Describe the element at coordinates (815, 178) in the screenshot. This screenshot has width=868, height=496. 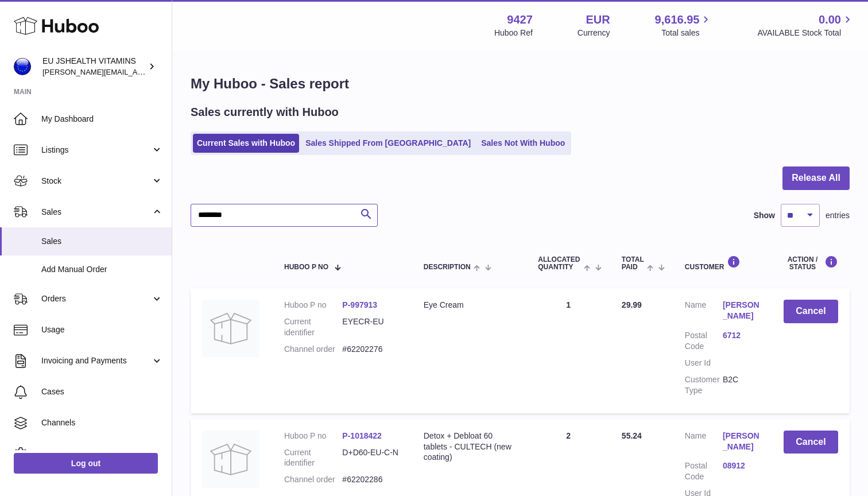
I see `button: Release All` at that location.